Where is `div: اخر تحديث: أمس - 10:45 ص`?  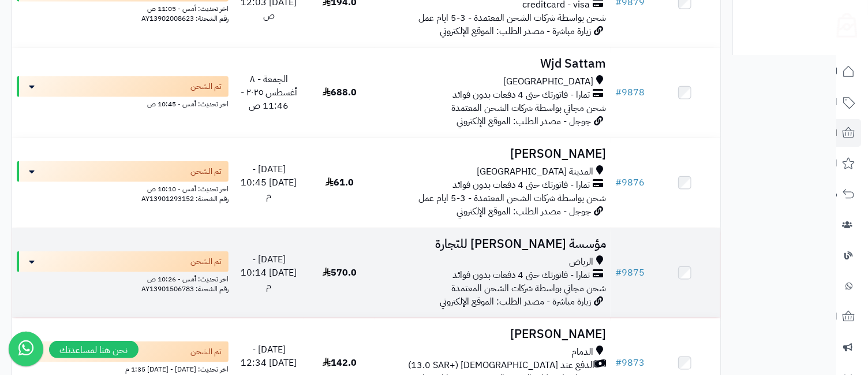 div: اخر تحديث: أمس - 10:45 ص is located at coordinates (122, 103).